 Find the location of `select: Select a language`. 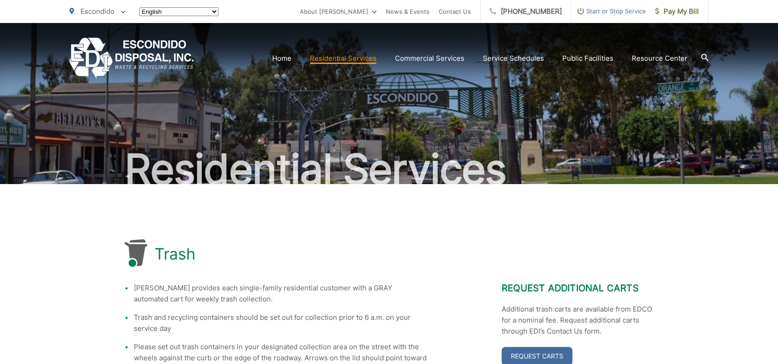

select: Select a language is located at coordinates (179, 11).